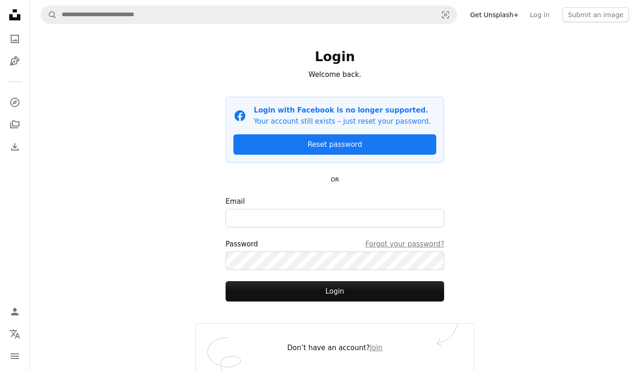  Describe the element at coordinates (335, 75) in the screenshot. I see `p: Welcome back.` at that location.